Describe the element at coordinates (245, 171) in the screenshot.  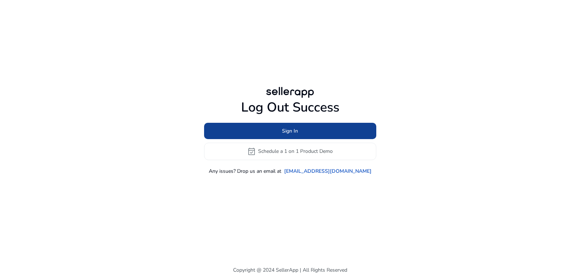
I see `p: Any issues? Drop us an email at` at that location.